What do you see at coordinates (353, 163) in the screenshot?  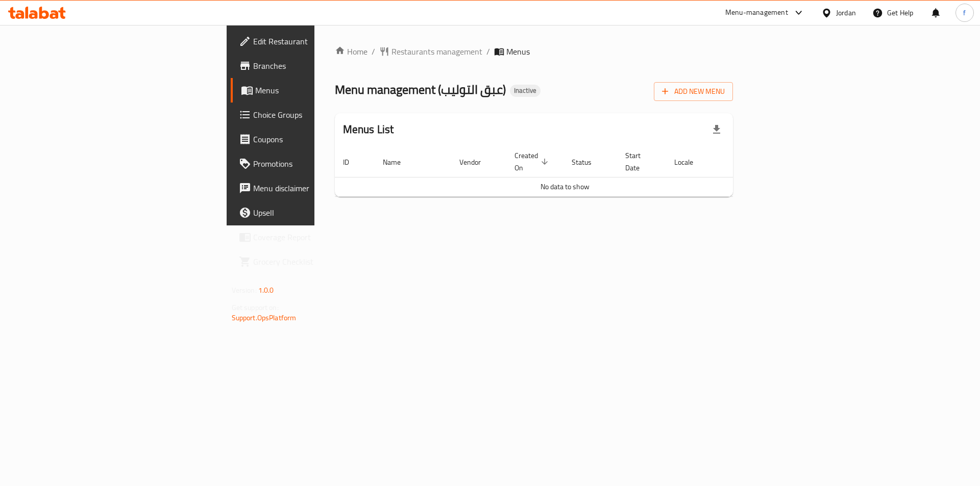 I see `span: ID` at bounding box center [353, 163].